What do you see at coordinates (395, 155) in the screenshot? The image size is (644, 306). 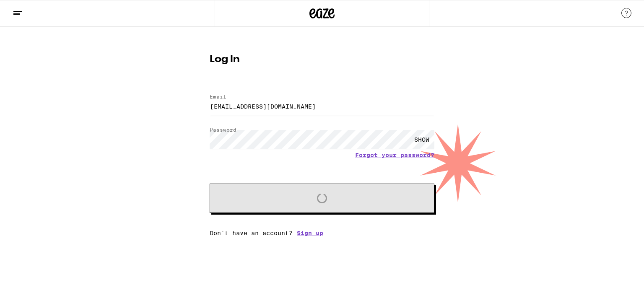 I see `a: Forgot your password?` at bounding box center [395, 155].